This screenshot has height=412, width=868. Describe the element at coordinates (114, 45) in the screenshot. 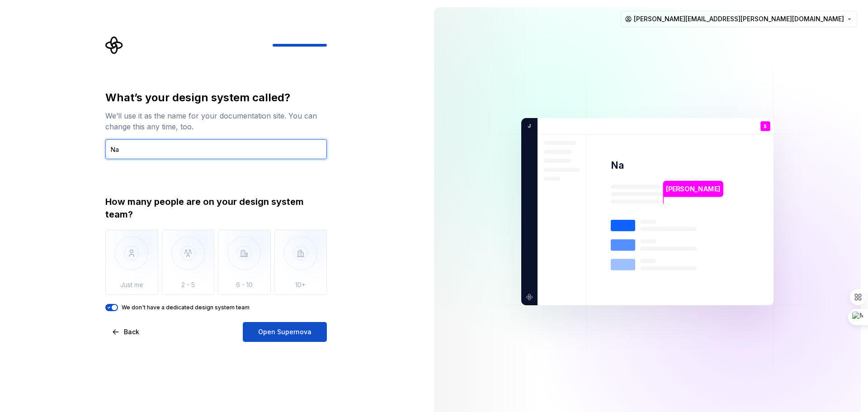

I see `svg: Supernova Logo` at that location.